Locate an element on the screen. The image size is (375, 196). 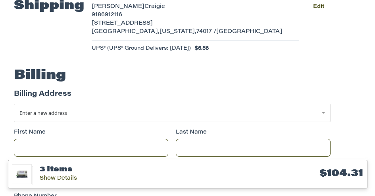
legend: Billing Address is located at coordinates (42, 96).